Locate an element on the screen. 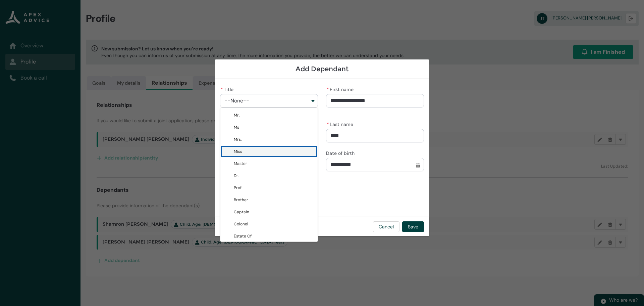  label: Last name is located at coordinates (341, 124).